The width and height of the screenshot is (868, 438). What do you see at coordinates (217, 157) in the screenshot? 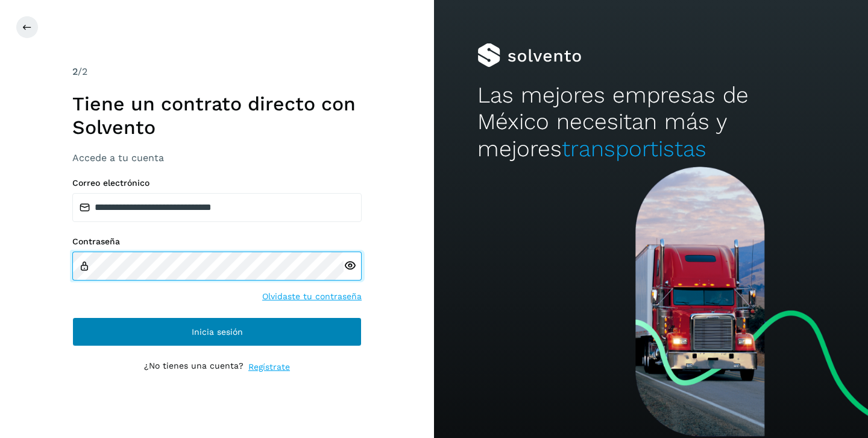
I see `h3: Accede a tu cuenta` at bounding box center [217, 157].